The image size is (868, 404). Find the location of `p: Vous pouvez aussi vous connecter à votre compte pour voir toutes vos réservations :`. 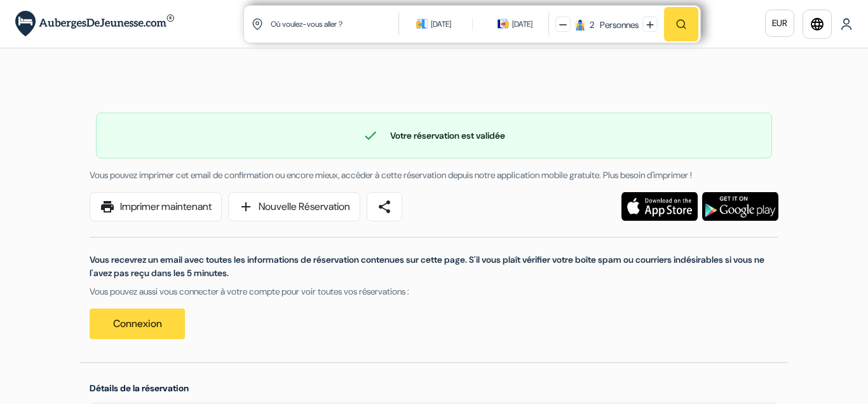

p: Vous pouvez aussi vous connecter à votre compte pour voir toutes vos réservations : is located at coordinates (434, 291).